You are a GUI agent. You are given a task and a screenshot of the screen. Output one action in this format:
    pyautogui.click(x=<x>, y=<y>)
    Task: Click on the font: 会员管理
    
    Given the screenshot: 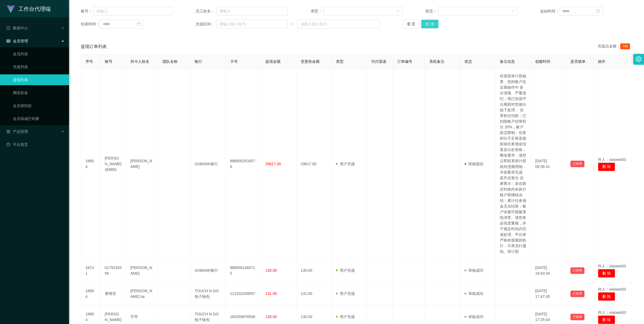 What is the action you would take?
    pyautogui.click(x=21, y=41)
    